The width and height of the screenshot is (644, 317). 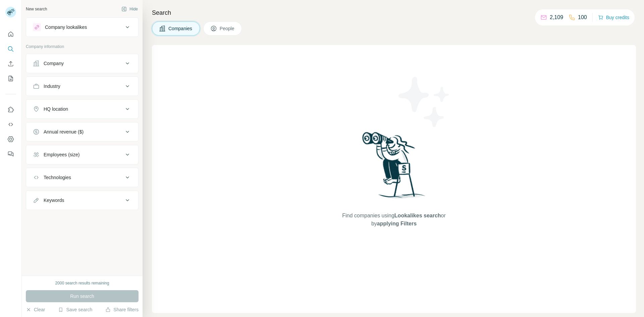 What do you see at coordinates (425, 102) in the screenshot?
I see `img: Surfe Illustration - Stars` at bounding box center [425, 102].